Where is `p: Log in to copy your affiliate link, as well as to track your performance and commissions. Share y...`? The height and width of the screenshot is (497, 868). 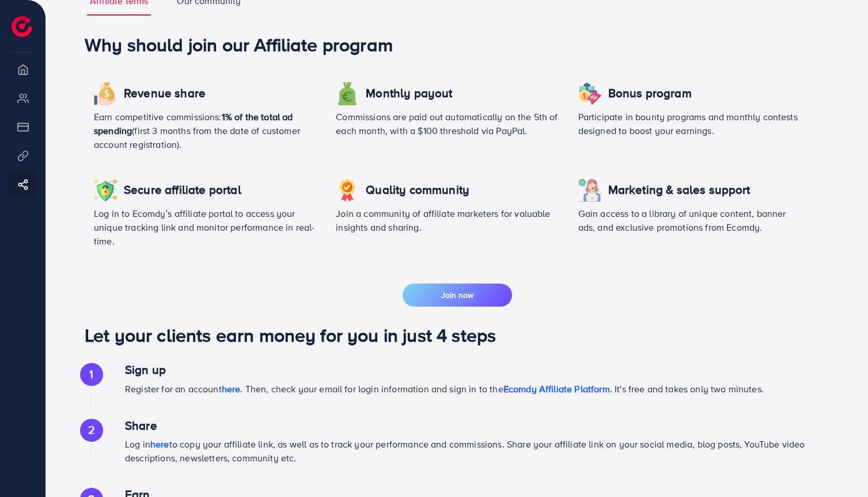 p: Log in to copy your affiliate link, as well as to track your performance and commissions. Share y... is located at coordinates (468, 451).